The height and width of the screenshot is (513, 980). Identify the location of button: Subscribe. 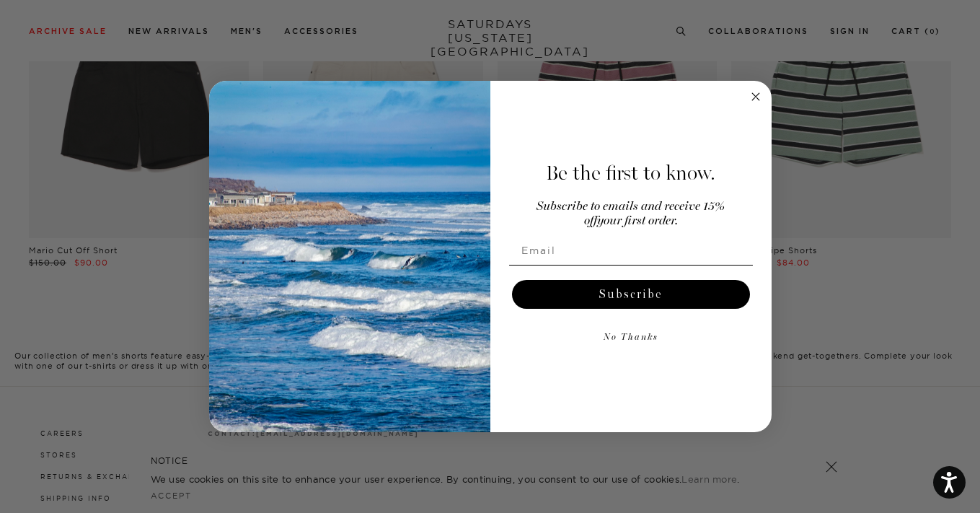
(631, 294).